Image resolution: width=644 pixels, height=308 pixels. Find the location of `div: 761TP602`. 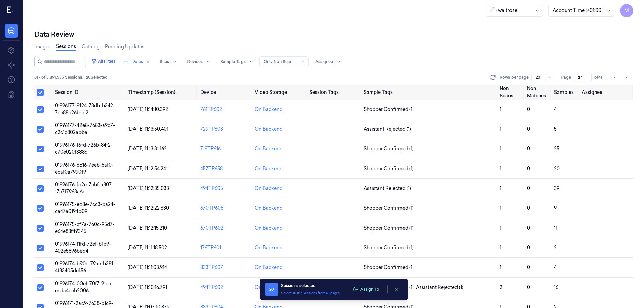

div: 761TP602 is located at coordinates (225, 110).